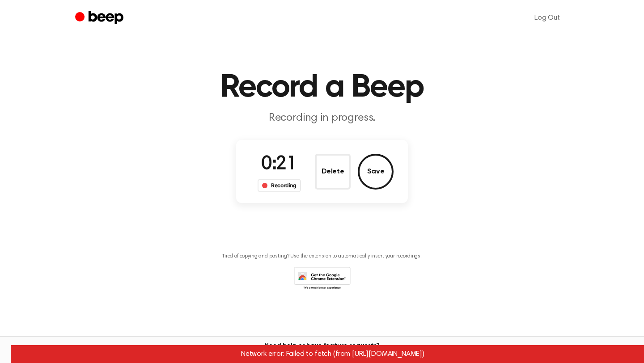 This screenshot has height=363, width=644. What do you see at coordinates (279, 185) in the screenshot?
I see `div: Recording` at bounding box center [279, 185].